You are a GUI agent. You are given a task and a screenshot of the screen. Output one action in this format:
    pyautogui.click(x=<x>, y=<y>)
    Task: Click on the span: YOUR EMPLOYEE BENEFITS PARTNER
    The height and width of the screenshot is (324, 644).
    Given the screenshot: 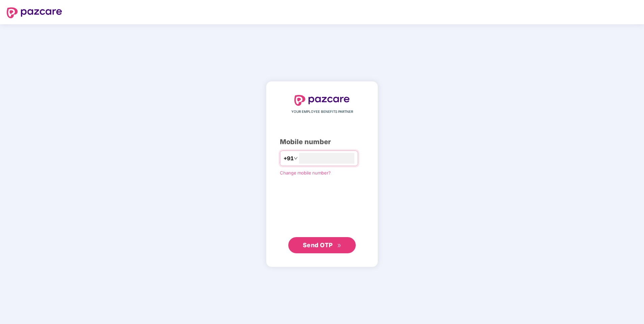 What is the action you would take?
    pyautogui.click(x=322, y=112)
    